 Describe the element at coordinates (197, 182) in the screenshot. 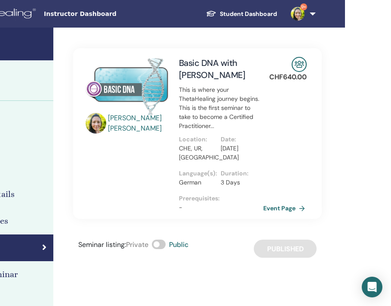

I see `p: German` at that location.